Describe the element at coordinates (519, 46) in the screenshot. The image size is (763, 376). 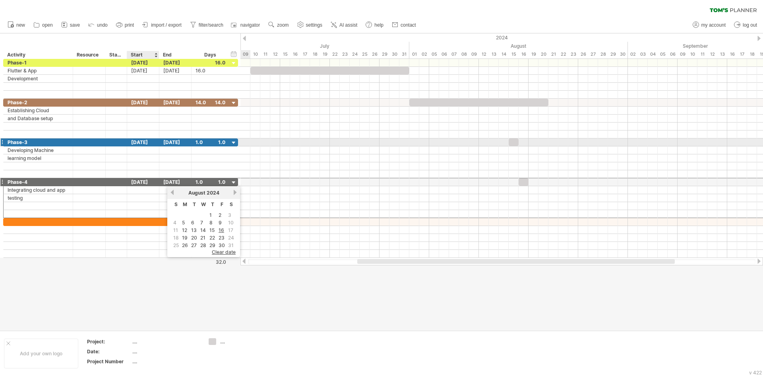
I see `div: August 2024` at that location.